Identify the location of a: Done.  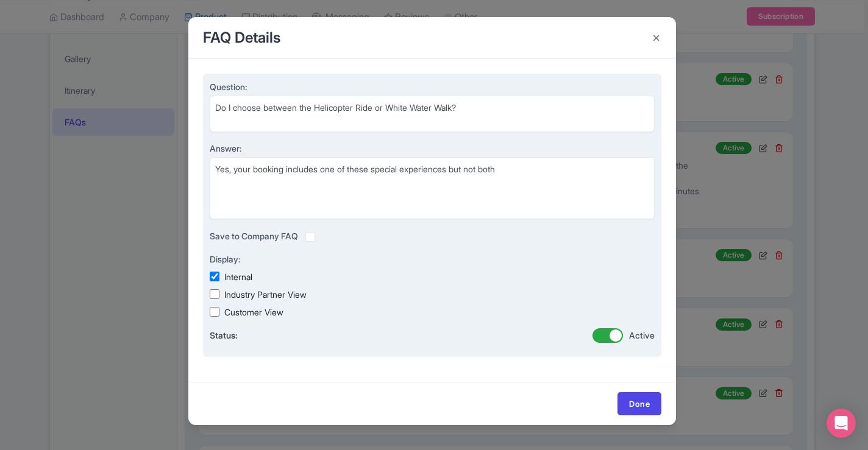
(639, 404).